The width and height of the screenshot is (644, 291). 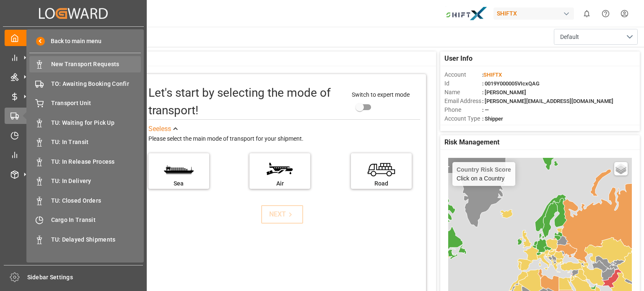 I want to click on span: Id, so click(x=463, y=84).